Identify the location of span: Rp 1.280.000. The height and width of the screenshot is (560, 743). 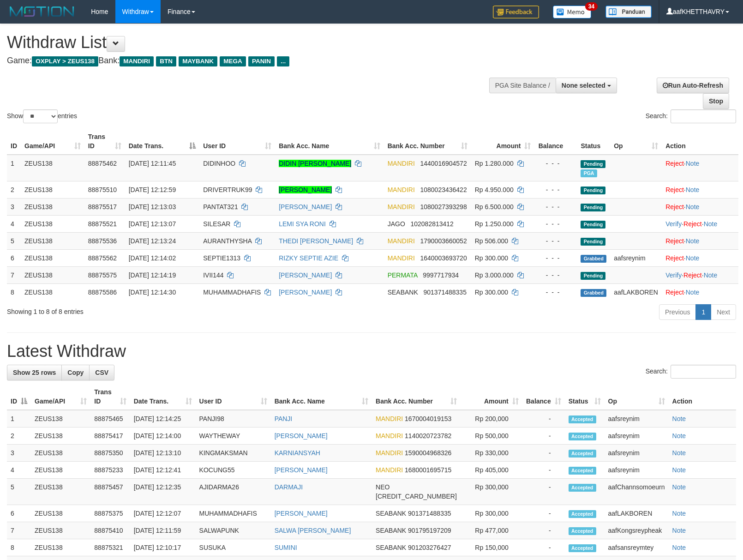
(494, 163).